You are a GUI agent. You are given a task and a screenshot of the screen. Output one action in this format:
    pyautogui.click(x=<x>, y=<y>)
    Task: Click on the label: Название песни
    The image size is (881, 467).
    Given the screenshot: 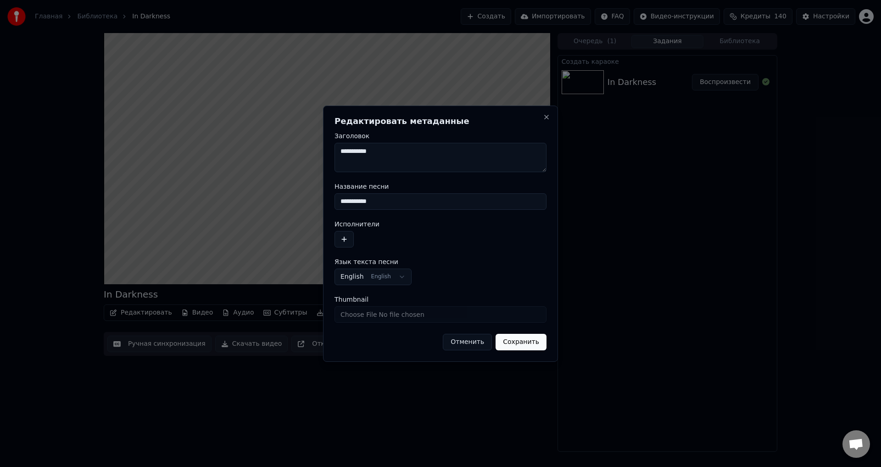 What is the action you would take?
    pyautogui.click(x=441, y=186)
    